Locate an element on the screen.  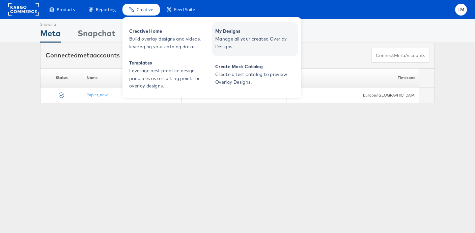
span: Creative Home is located at coordinates (170, 31).